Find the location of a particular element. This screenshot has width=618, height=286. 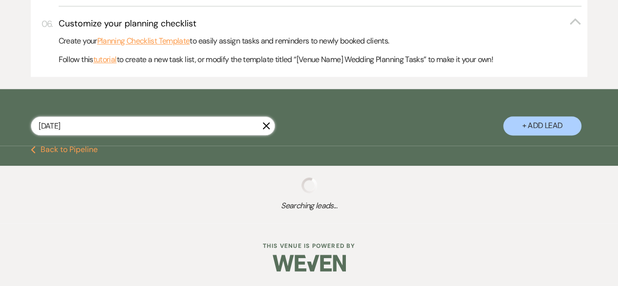

span: Searching leads... is located at coordinates (309, 206).